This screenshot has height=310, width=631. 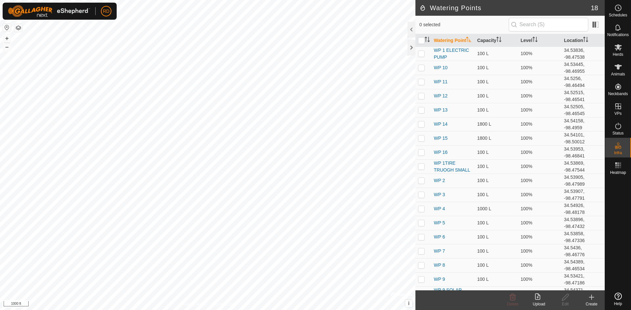 I want to click on td: 34.54158, -98.4959, so click(x=583, y=124).